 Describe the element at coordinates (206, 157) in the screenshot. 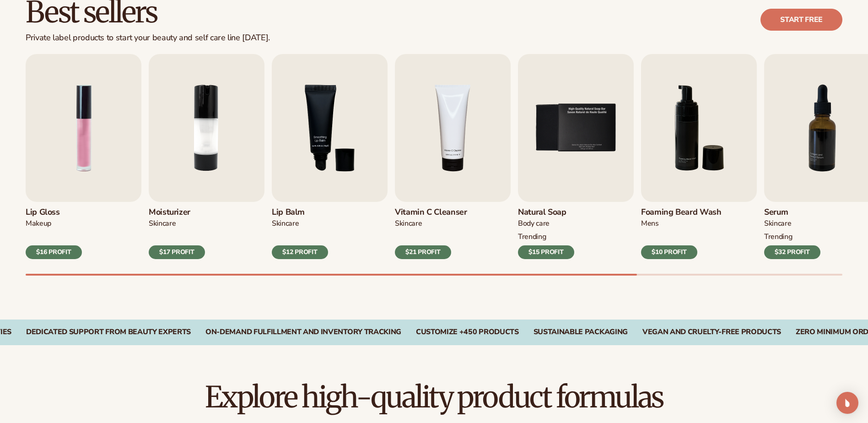

I see `a: 2 / 9` at that location.